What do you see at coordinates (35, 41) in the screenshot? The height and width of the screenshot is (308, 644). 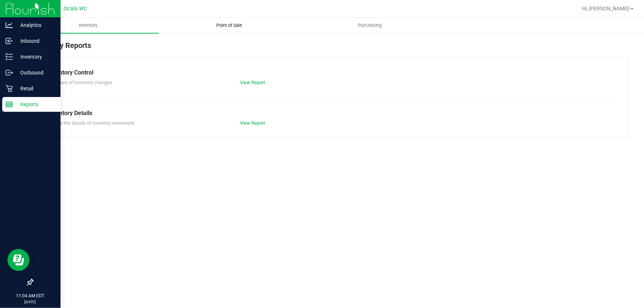 I see `p: Inbound` at bounding box center [35, 41].